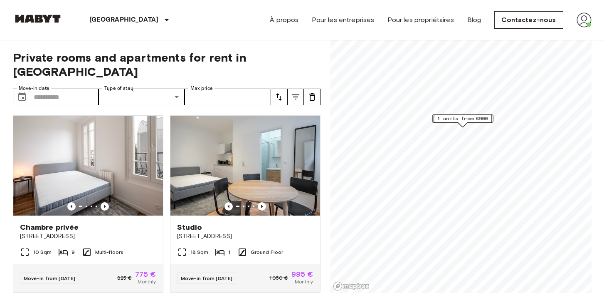  Describe the element at coordinates (109, 252) in the screenshot. I see `span: Multi-floors` at that location.